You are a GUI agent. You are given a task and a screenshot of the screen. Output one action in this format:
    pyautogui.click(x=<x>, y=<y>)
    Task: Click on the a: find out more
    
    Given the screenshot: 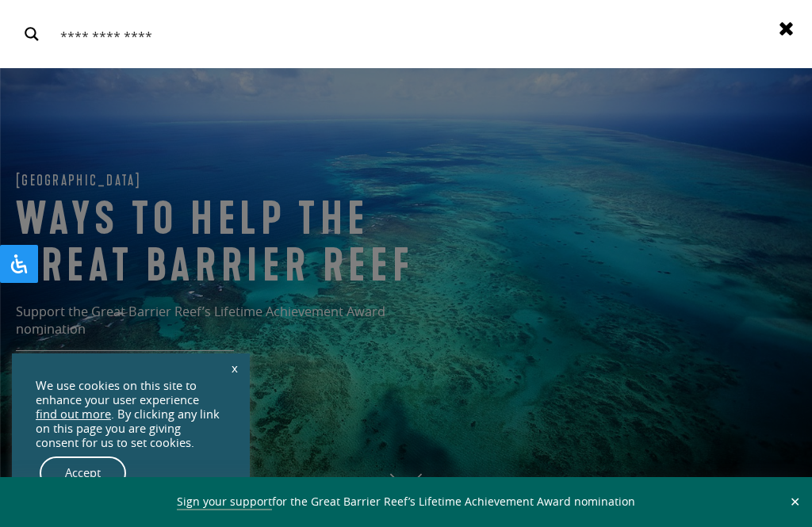 What is the action you would take?
    pyautogui.click(x=73, y=414)
    